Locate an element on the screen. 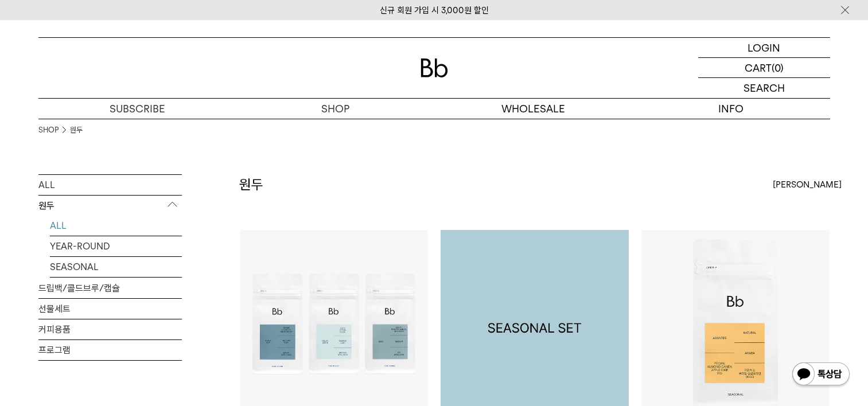  p: SEARCH is located at coordinates (764, 87).